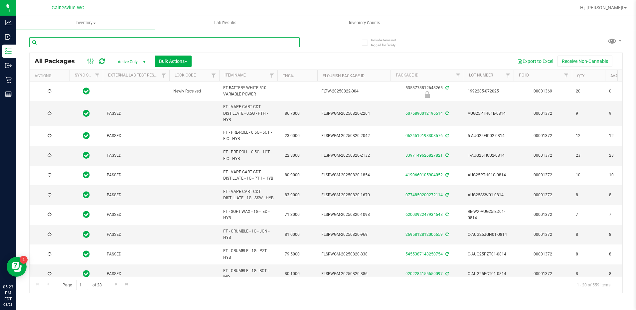  What do you see at coordinates (424, 195) in the screenshot?
I see `a: 0774850200272114` at bounding box center [424, 195].